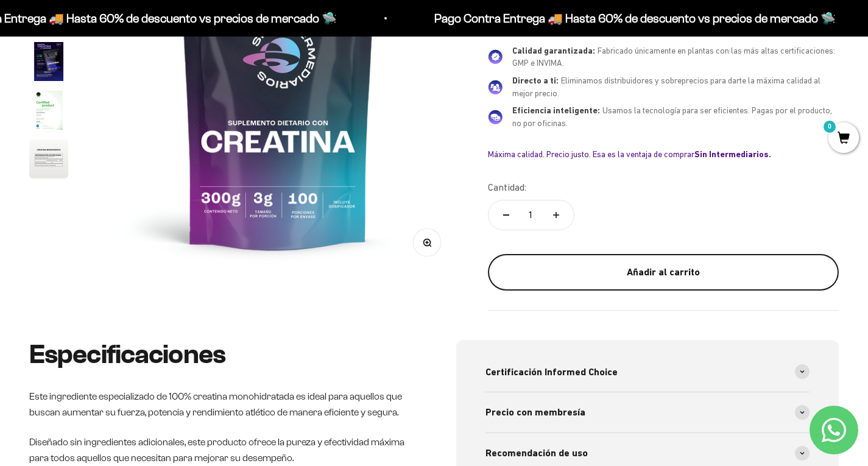 This screenshot has width=868, height=466. I want to click on button: Aumentar cantidad, so click(556, 215).